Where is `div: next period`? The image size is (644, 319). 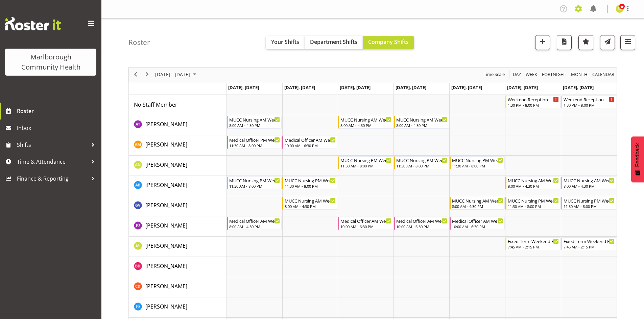 div: next period is located at coordinates (147, 75).